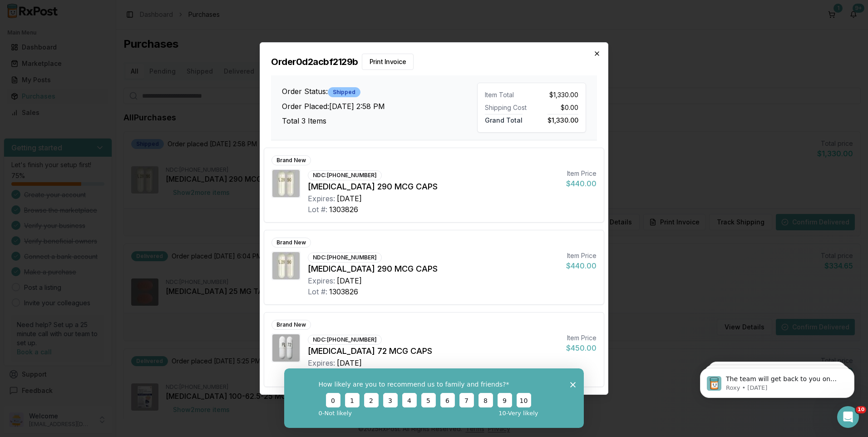 Image resolution: width=868 pixels, height=437 pixels. What do you see at coordinates (388, 62) in the screenshot?
I see `button: Print Invoice` at bounding box center [388, 62].